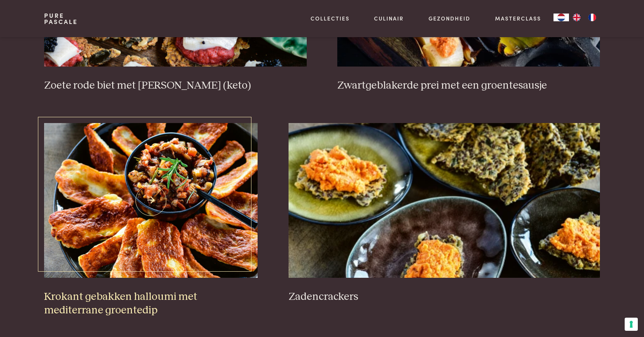 The height and width of the screenshot is (337, 644). Describe the element at coordinates (577, 17) in the screenshot. I see `a: EN` at that location.